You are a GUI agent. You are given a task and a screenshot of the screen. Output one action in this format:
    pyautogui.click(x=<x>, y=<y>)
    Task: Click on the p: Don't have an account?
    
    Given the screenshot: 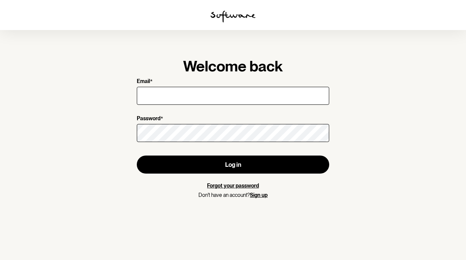 What is the action you would take?
    pyautogui.click(x=233, y=195)
    